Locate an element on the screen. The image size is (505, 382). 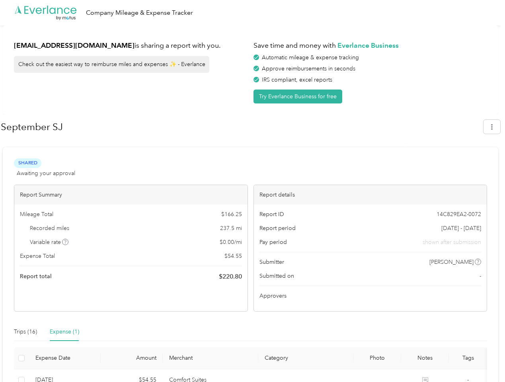
span: Pay period is located at coordinates (273, 242).